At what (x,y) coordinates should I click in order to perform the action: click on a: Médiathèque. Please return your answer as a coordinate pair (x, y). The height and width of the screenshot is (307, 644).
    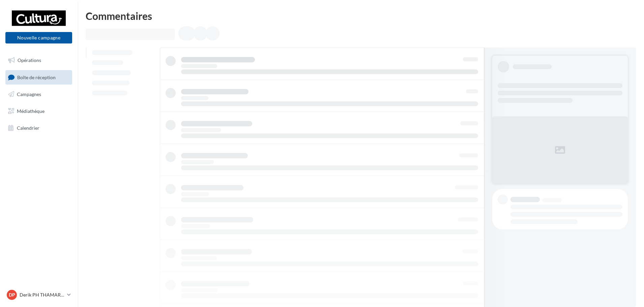
    Looking at the image, I should click on (39, 111).